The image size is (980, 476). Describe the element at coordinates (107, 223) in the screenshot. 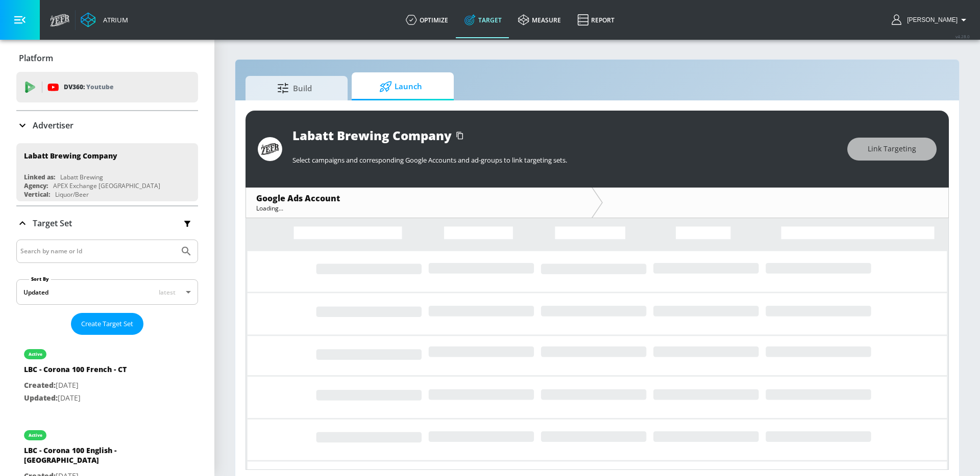

I see `div: Target Set` at that location.